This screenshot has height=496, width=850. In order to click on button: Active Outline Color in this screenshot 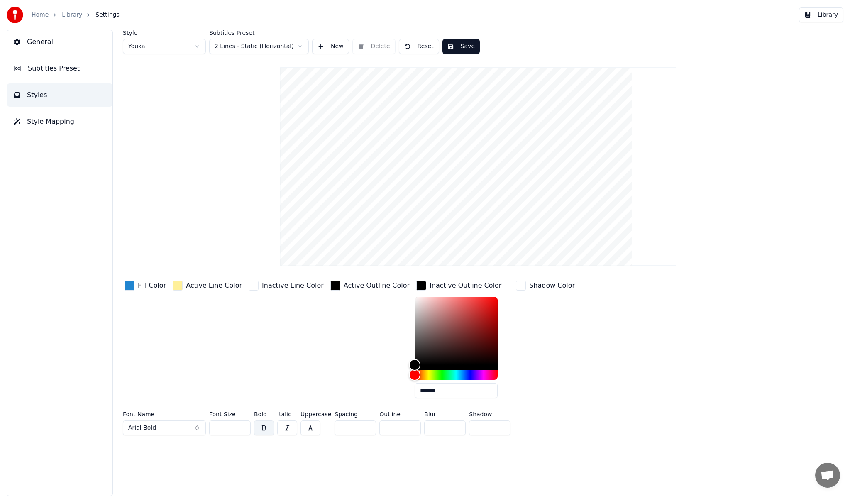, I will do `click(370, 286)`.